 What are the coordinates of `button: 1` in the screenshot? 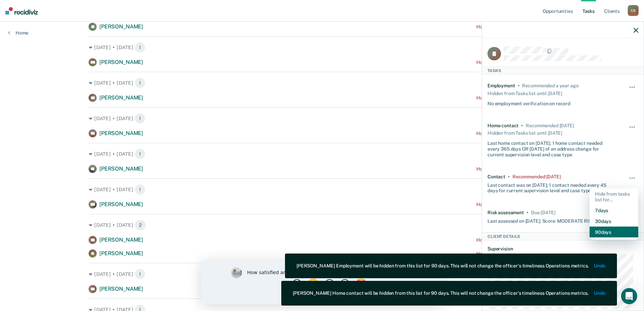 It's located at (96, 24).